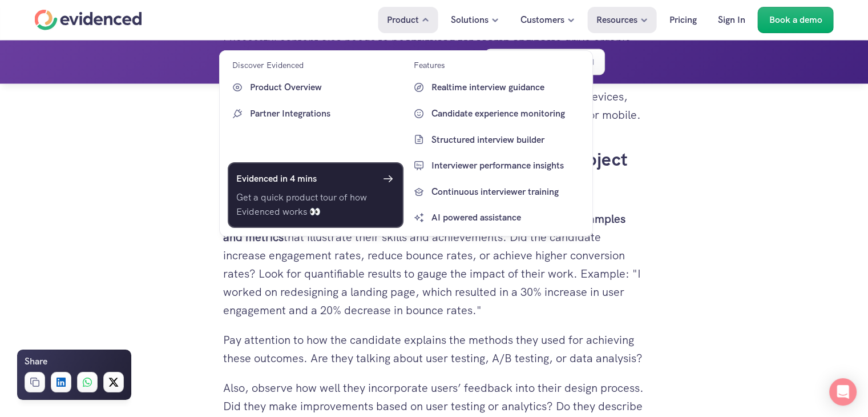  I want to click on p: Features, so click(429, 65).